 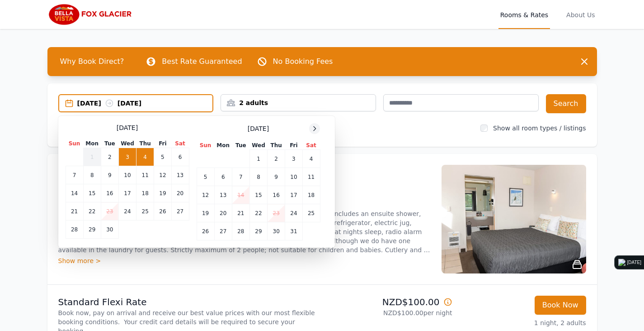 I want to click on td: 31, so click(x=294, y=231).